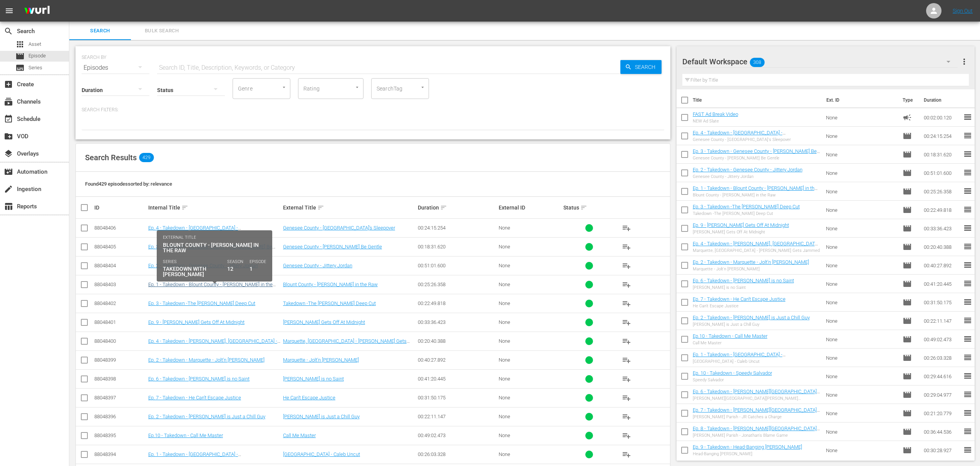 The width and height of the screenshot is (980, 466). I want to click on p: Search Filters:, so click(373, 110).